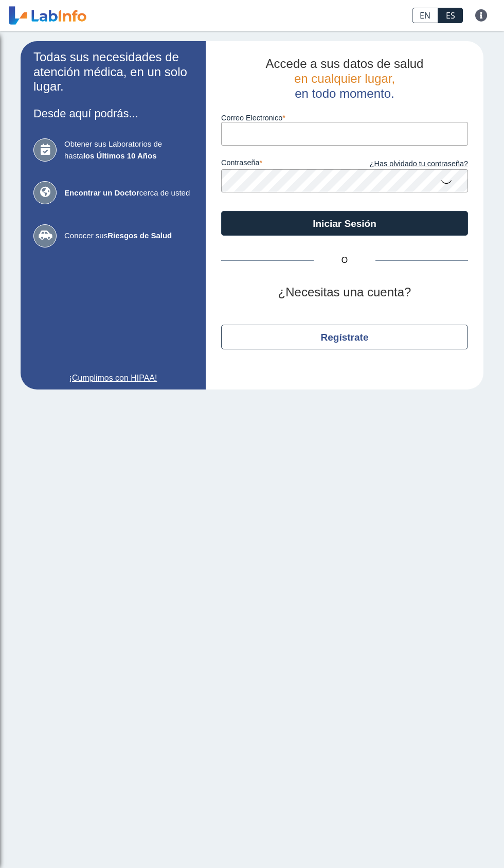 The height and width of the screenshot is (868, 504). What do you see at coordinates (139, 235) in the screenshot?
I see `b: Riesgos de Salud` at bounding box center [139, 235].